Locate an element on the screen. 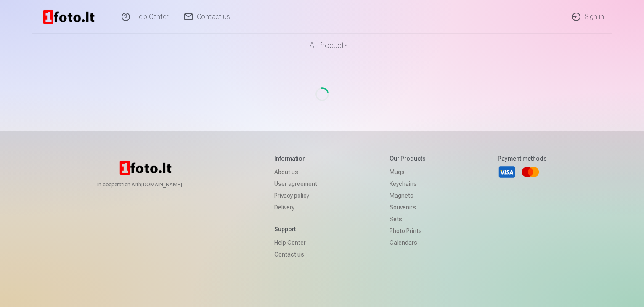 Image resolution: width=644 pixels, height=307 pixels. img: /v1 is located at coordinates (69, 17).